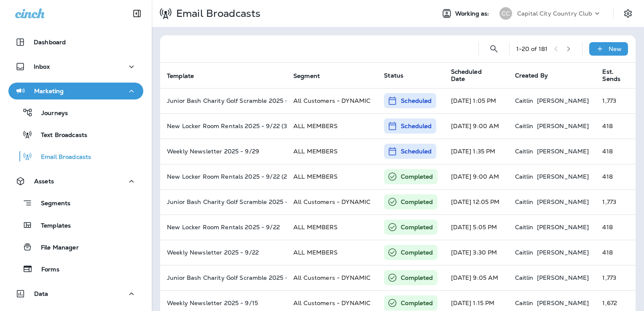  What do you see at coordinates (76, 67) in the screenshot?
I see `button: Inbox` at bounding box center [76, 67].